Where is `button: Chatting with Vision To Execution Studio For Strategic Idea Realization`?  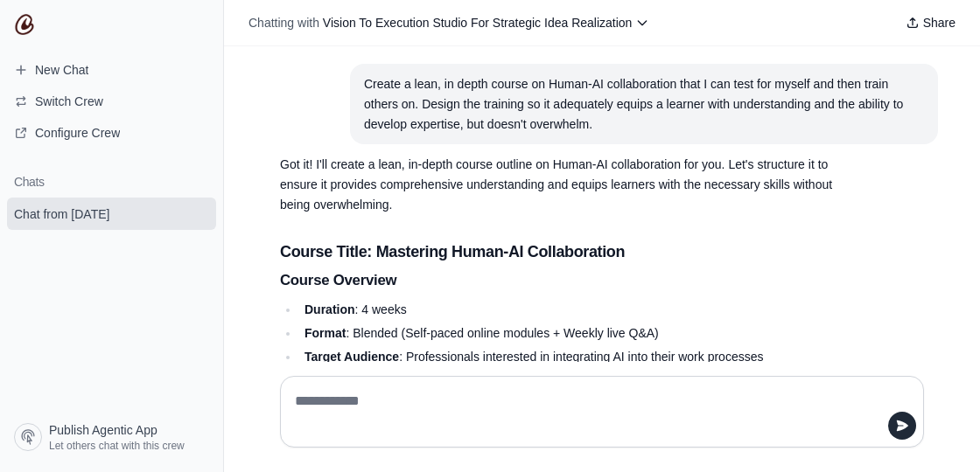
button: Chatting with Vision To Execution Studio For Strategic Idea Realization is located at coordinates (449, 22).